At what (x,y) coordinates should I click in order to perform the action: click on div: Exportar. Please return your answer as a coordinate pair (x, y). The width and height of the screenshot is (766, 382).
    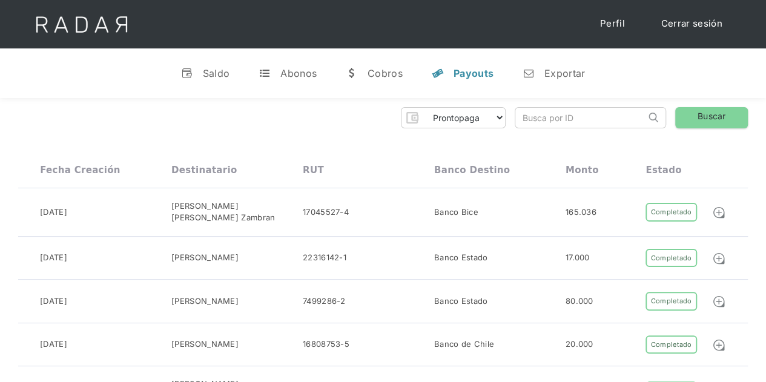
    Looking at the image, I should click on (564, 73).